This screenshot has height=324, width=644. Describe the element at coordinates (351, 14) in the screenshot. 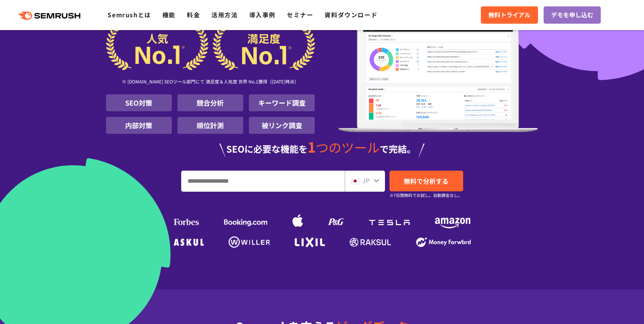

I see `a: 資料ダウンロード` at that location.